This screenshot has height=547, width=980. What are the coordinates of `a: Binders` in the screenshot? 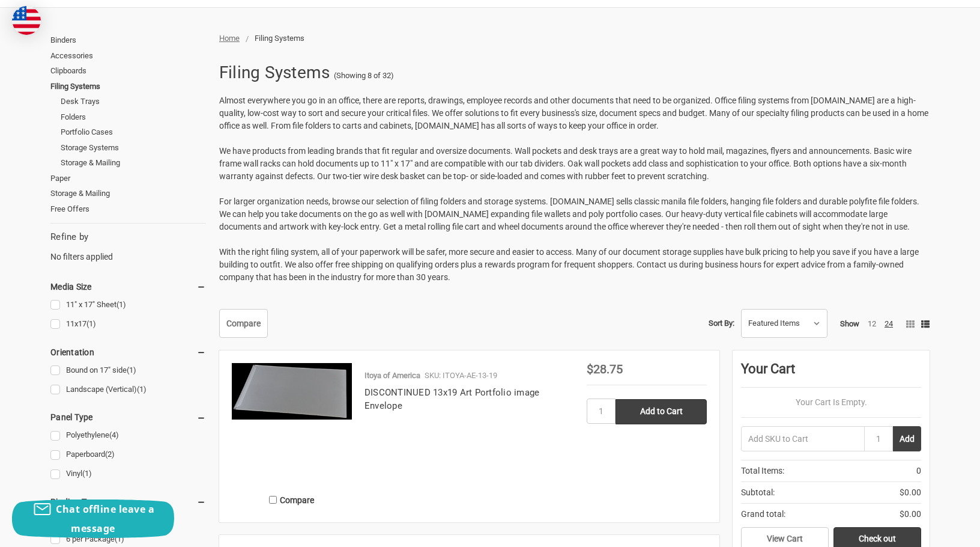 It's located at (128, 40).